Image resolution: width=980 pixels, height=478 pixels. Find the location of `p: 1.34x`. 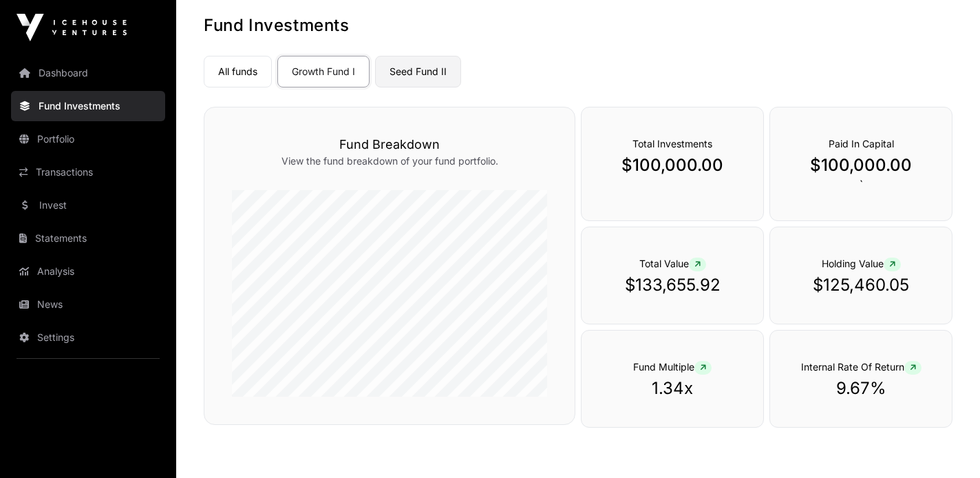

p: 1.34x is located at coordinates (672, 388).